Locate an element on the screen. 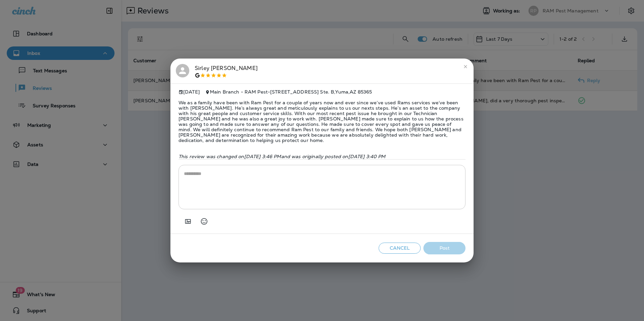  span: We as a family have been with Ram Pest for a couple of years now and ever since we’ve used Rams s... is located at coordinates (322, 121).